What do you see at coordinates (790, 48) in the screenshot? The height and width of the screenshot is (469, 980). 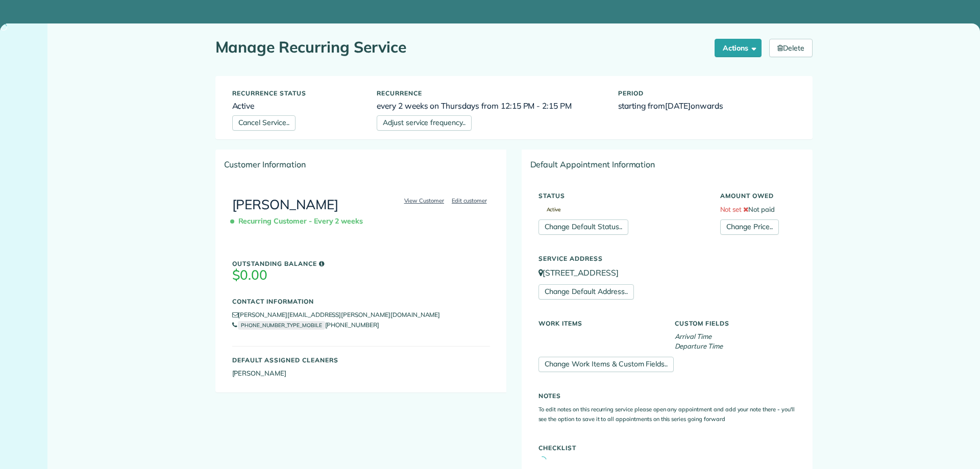 I see `a: Delete` at bounding box center [790, 48].